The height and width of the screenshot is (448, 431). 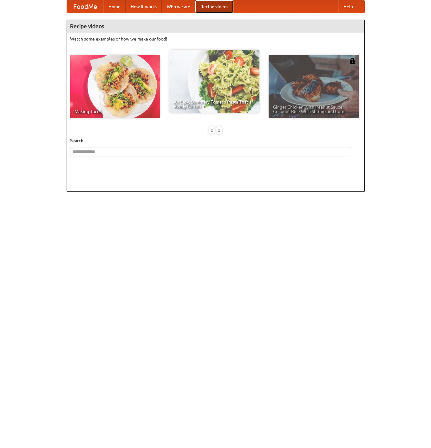 I want to click on a: How it works, so click(x=144, y=7).